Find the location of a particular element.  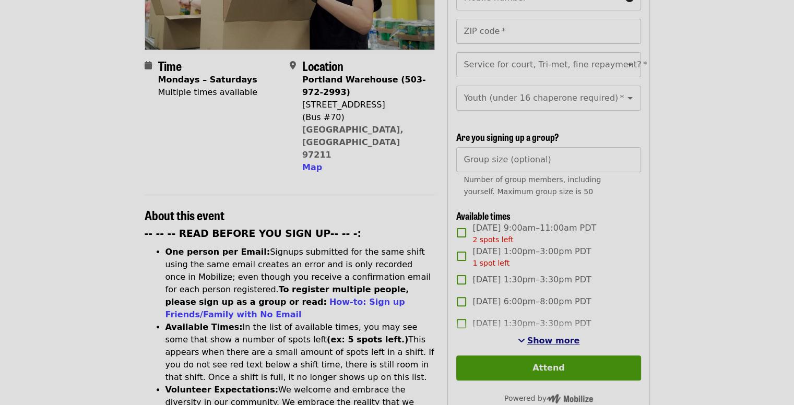

span: Number of group members, including yourself. Maximum group size is 50 is located at coordinates (532, 185).